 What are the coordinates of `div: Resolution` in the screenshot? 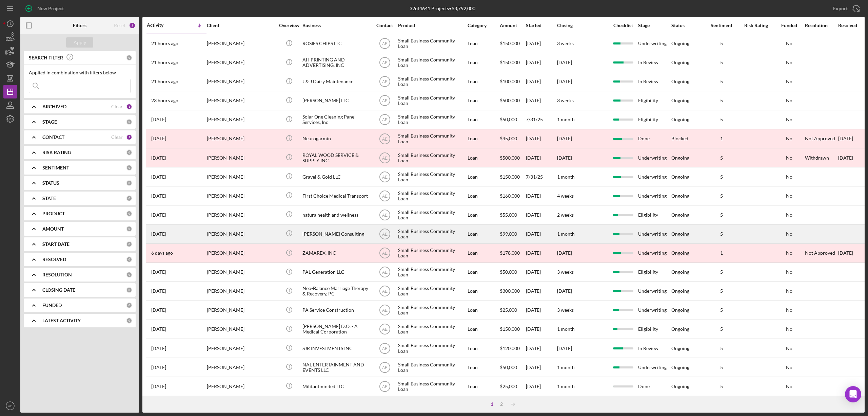 It's located at (821, 26).